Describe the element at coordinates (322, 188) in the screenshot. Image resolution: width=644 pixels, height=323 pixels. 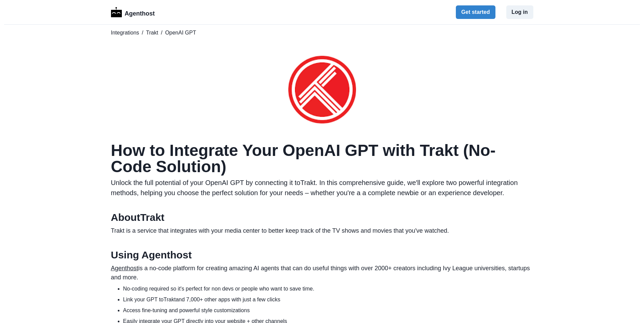
I see `p: Unlock the full potential of your OpenAI GPT by connecting it to Trakt . In this comprehensive gu...` at that location.